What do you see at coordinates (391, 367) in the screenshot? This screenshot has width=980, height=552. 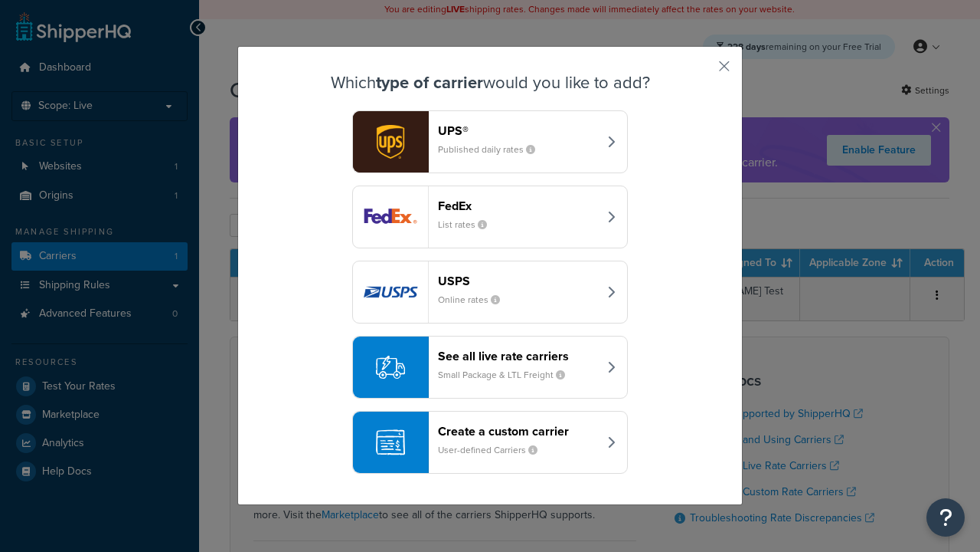 I see `img: icon-carrier-liverate-becf4550.svg` at bounding box center [391, 367].